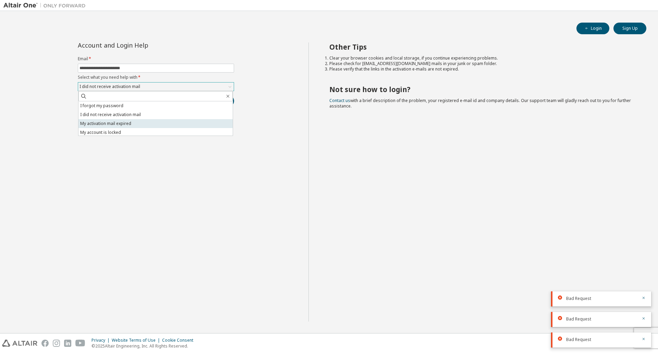  Describe the element at coordinates (482, 89) in the screenshot. I see `h2: Not sure how to login?` at that location.